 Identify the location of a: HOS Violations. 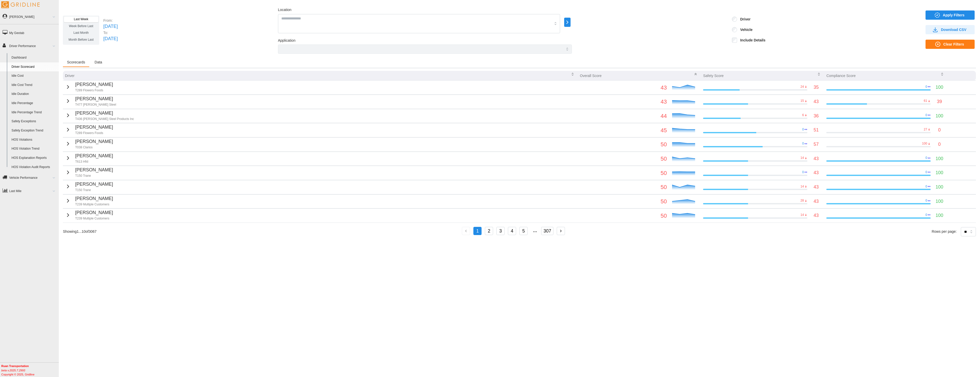
(34, 140).